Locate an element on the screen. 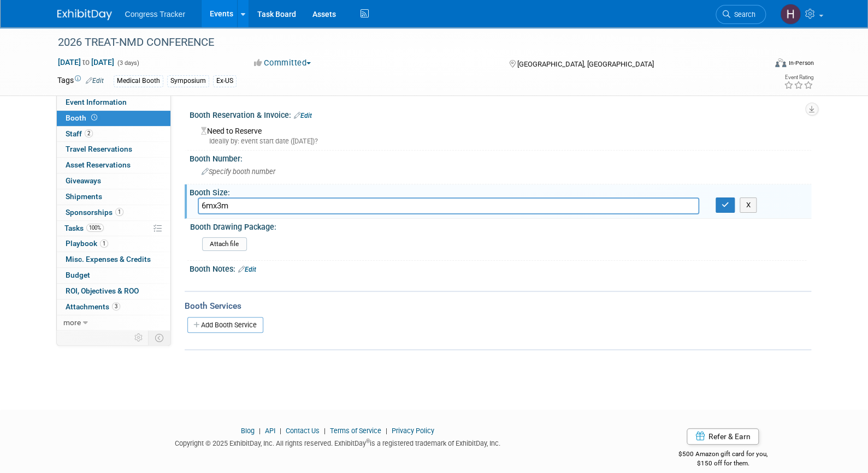 The image size is (868, 473). a: Shipments is located at coordinates (114, 197).